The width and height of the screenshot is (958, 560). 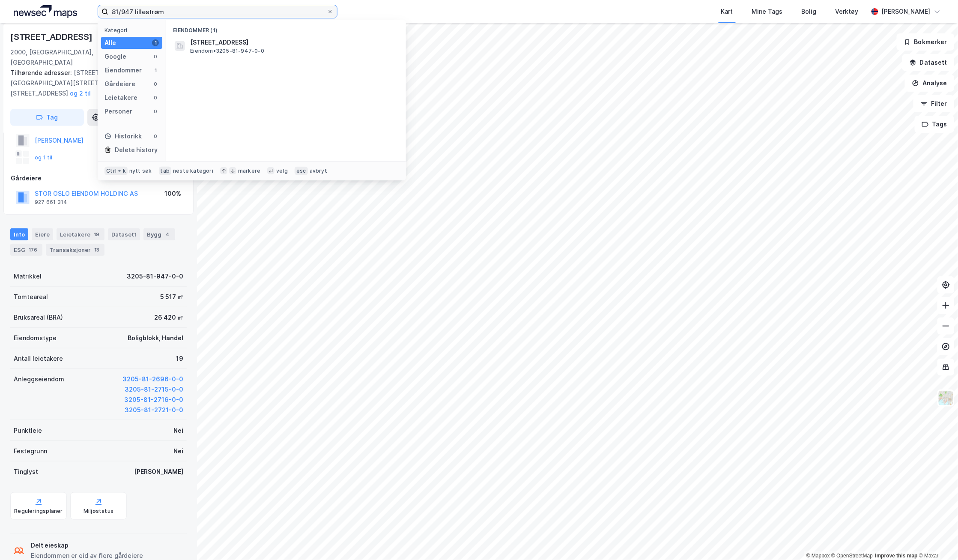 I want to click on div: 13, so click(x=96, y=250).